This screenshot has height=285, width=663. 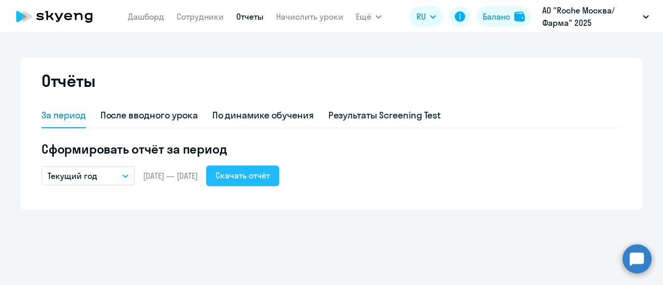 What do you see at coordinates (146, 17) in the screenshot?
I see `a: Дашборд` at bounding box center [146, 17].